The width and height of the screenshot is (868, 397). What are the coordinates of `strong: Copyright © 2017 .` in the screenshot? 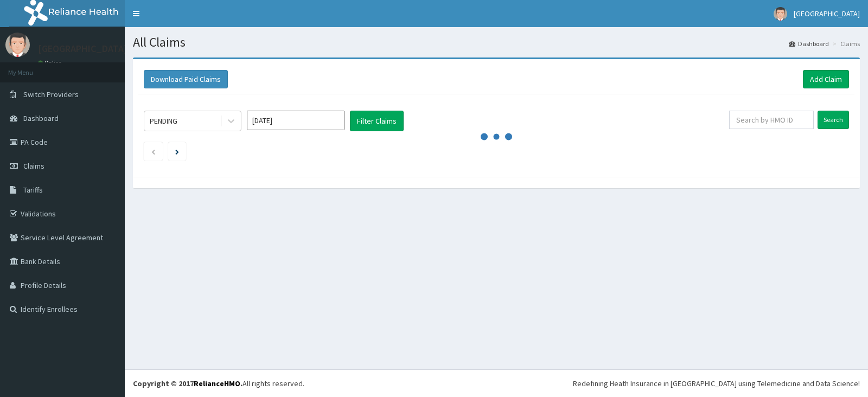 It's located at (188, 384).